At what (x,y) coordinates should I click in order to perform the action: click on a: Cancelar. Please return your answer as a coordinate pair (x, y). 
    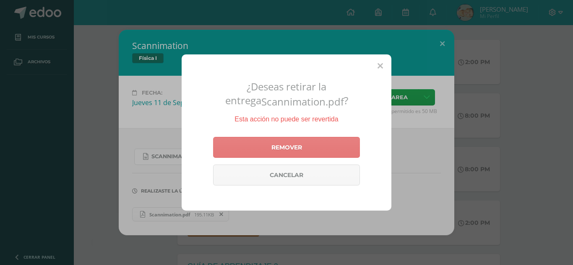
    Looking at the image, I should click on (286, 175).